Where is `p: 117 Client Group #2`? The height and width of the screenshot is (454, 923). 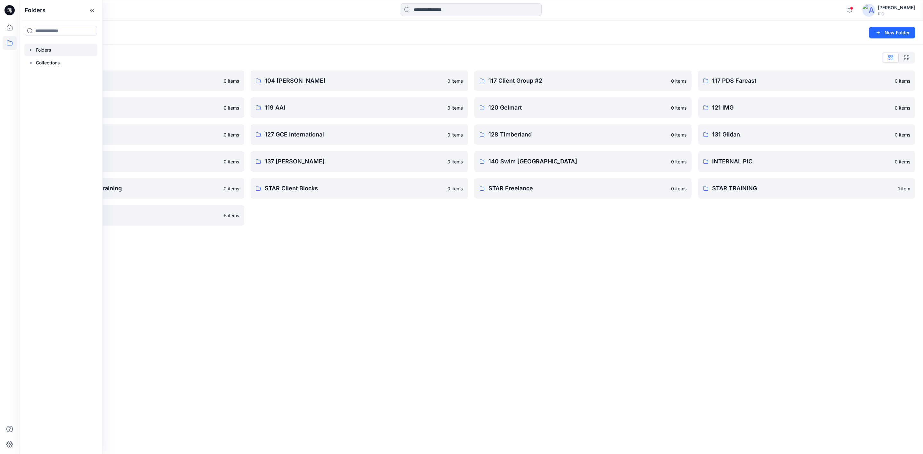
p: 117 Client Group #2 is located at coordinates (578, 81).